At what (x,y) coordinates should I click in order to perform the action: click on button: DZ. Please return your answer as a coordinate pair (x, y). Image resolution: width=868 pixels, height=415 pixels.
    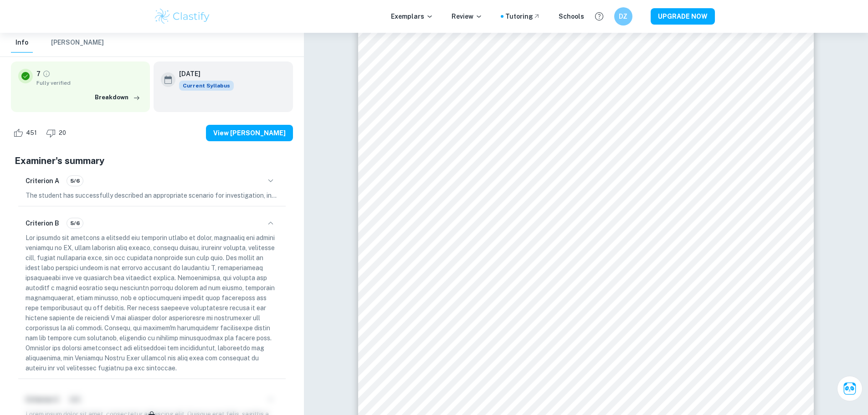
    Looking at the image, I should click on (623, 17).